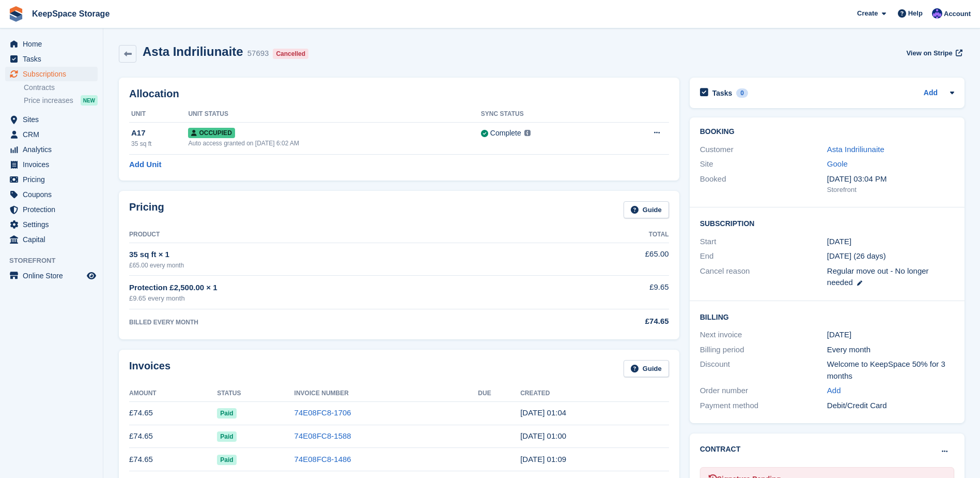  I want to click on th: Sync Status, so click(546, 114).